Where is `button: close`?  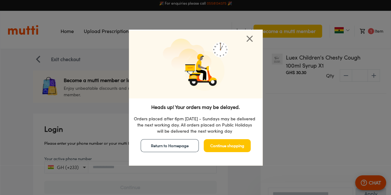
button: close is located at coordinates (249, 39).